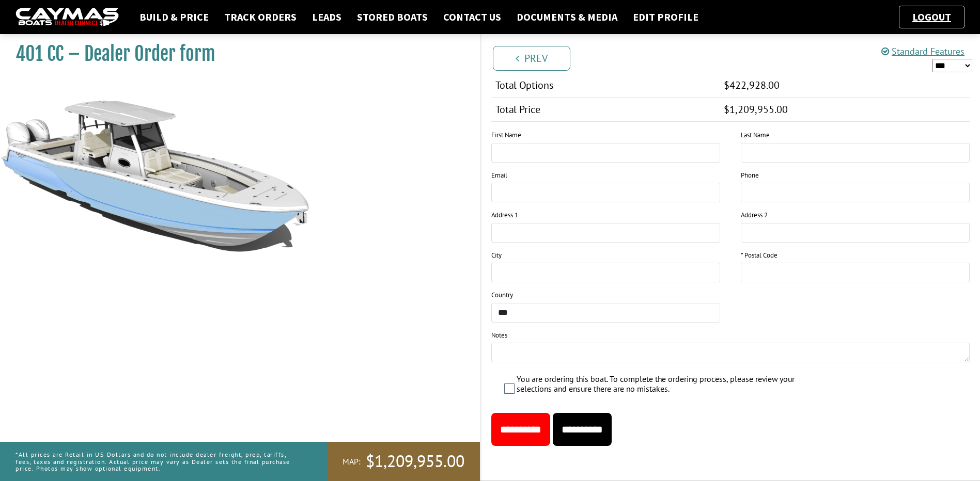 This screenshot has width=980, height=481. What do you see at coordinates (499, 335) in the screenshot?
I see `label: Notes` at bounding box center [499, 335].